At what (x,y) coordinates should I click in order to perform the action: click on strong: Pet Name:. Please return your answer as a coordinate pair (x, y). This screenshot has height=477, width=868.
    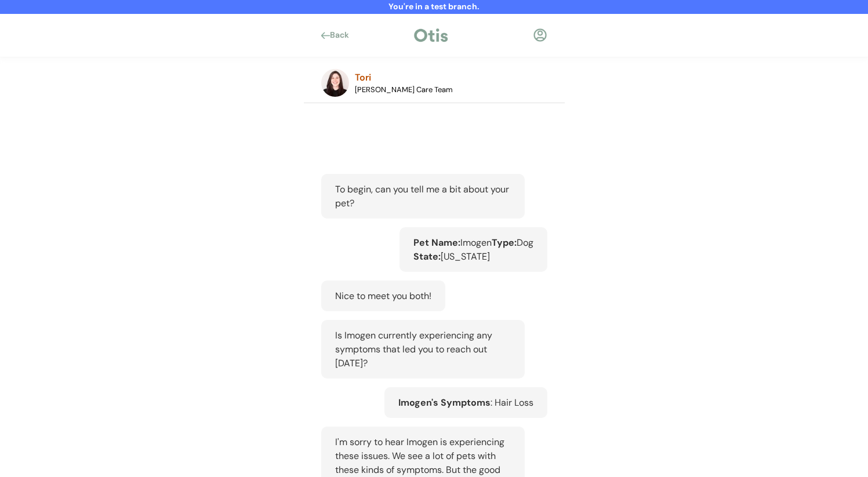
    Looking at the image, I should click on (437, 242).